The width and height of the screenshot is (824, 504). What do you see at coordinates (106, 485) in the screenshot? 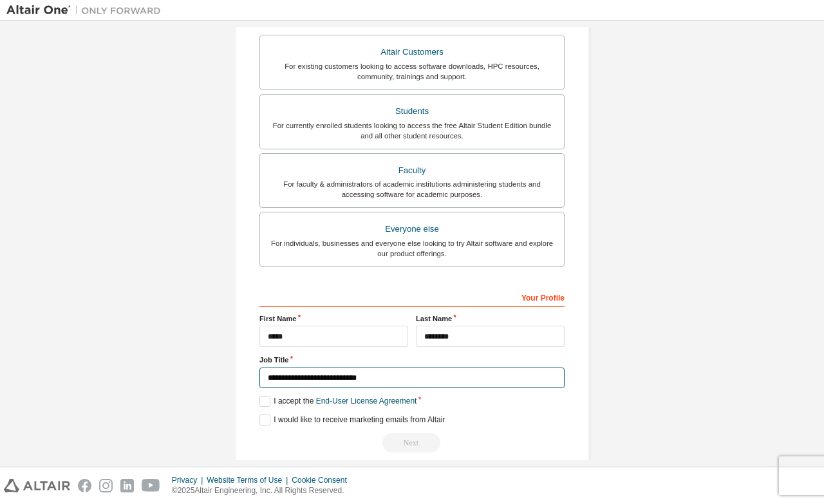
I see `img: instagram.svg` at bounding box center [106, 485].